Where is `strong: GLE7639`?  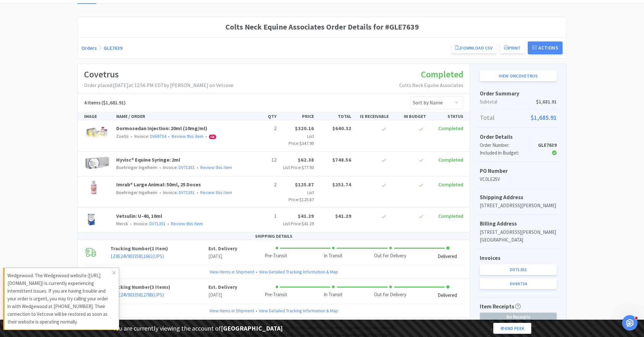 strong: GLE7639 is located at coordinates (547, 145).